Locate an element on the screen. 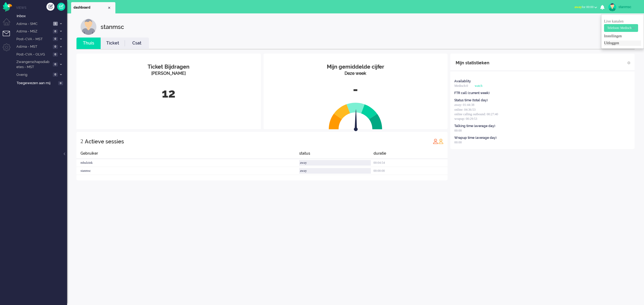 This screenshot has height=305, width=644. div: 12 is located at coordinates (168, 93).